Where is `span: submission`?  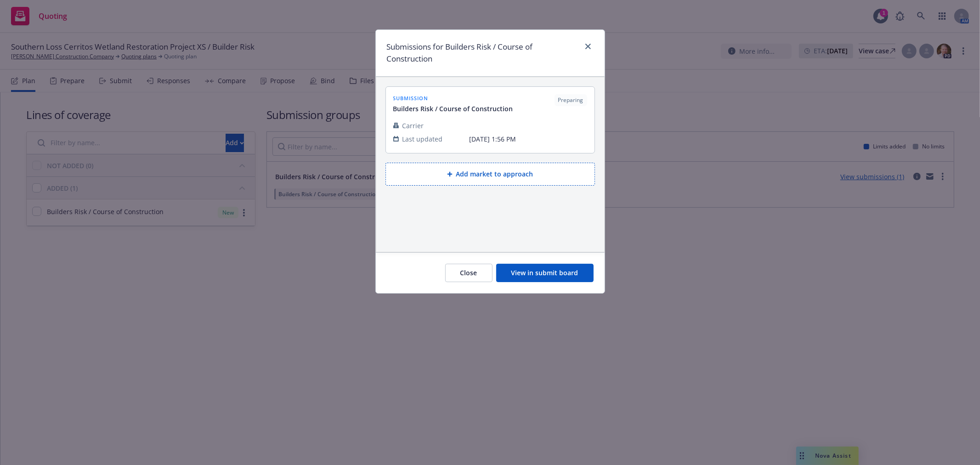 span: submission is located at coordinates (453, 98).